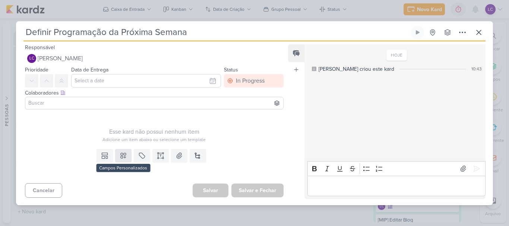 The width and height of the screenshot is (509, 226). What do you see at coordinates (146, 81) in the screenshot?
I see `input: Select a date` at bounding box center [146, 81].